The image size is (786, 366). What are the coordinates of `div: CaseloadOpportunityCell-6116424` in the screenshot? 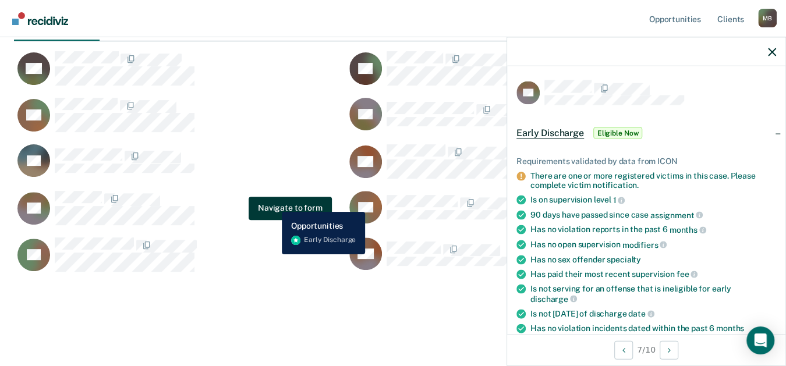 It's located at (180, 167).